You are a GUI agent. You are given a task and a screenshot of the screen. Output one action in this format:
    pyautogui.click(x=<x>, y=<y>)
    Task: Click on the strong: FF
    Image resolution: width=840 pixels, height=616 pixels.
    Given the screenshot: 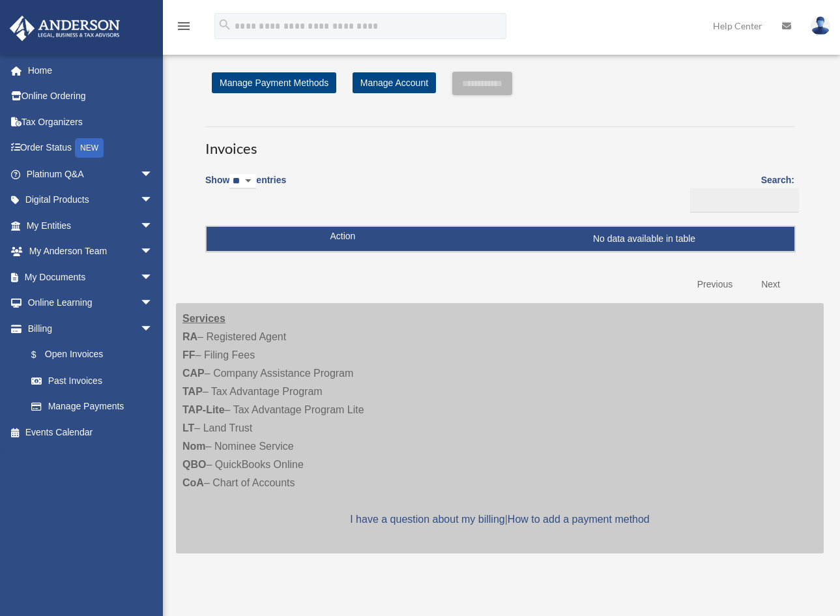 What is the action you would take?
    pyautogui.click(x=189, y=354)
    